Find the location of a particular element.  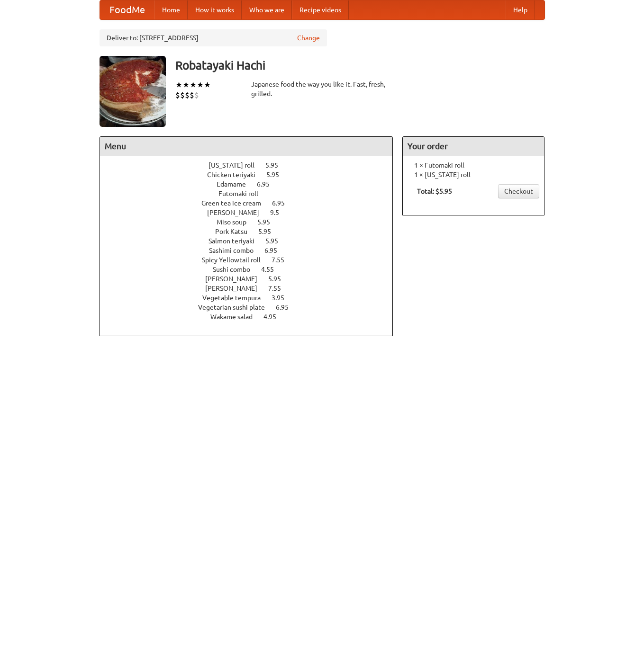

a: Chicken teriyaki 5.95 is located at coordinates (252, 175).